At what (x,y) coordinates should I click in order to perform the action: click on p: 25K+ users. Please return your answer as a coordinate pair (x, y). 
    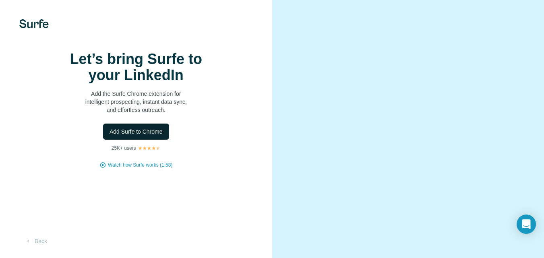
    Looking at the image, I should click on (124, 148).